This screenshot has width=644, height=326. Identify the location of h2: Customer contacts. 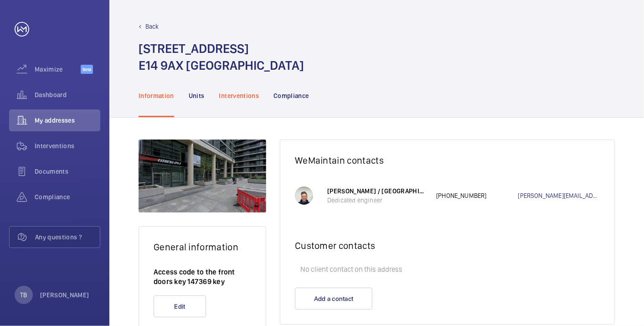
(447, 246).